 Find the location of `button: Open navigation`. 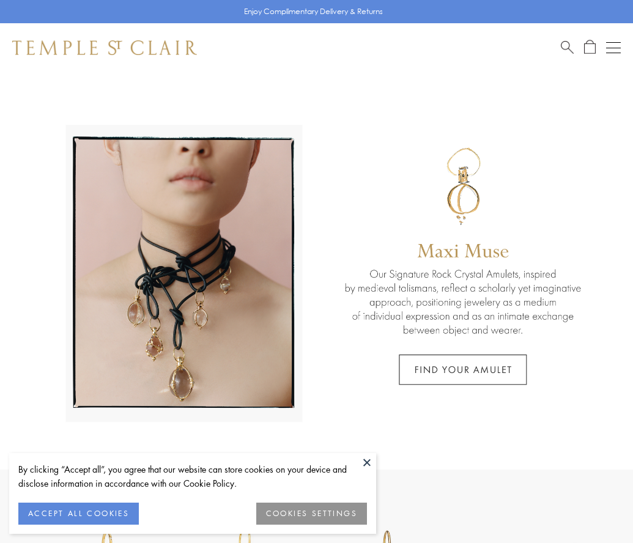

button: Open navigation is located at coordinates (613, 48).